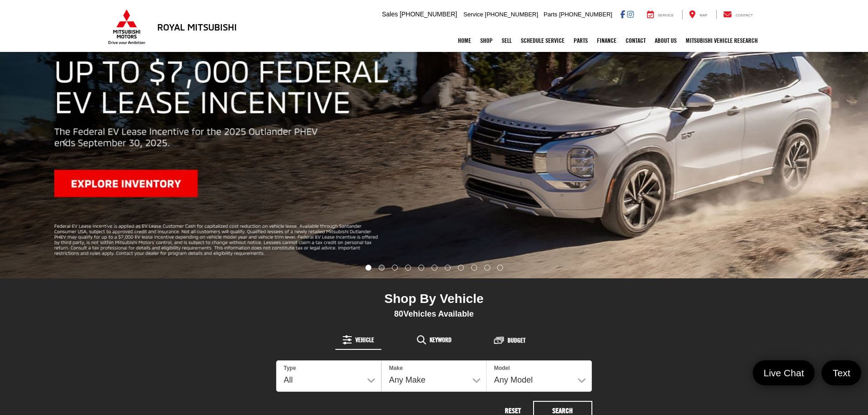 This screenshot has height=415, width=868. Describe the element at coordinates (368, 268) in the screenshot. I see `li: Go to slide number 1.` at that location.